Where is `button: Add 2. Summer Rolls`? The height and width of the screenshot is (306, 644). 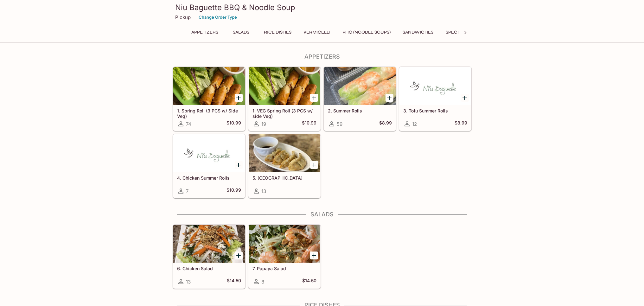 button: Add 2. Summer Rolls is located at coordinates (389, 98).